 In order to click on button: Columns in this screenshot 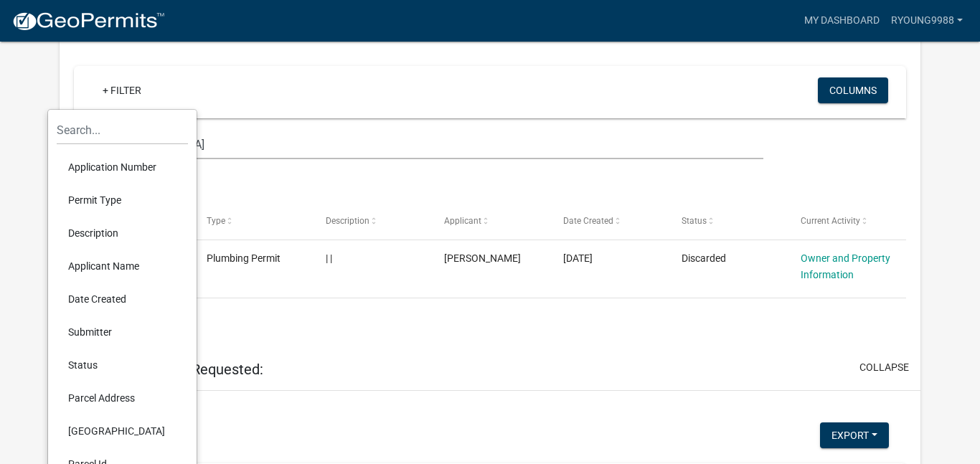, I will do `click(853, 91)`.